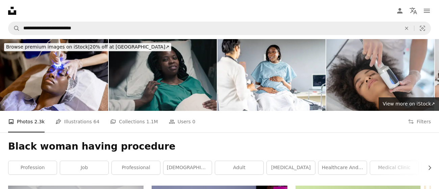 The width and height of the screenshot is (439, 189). What do you see at coordinates (239, 168) in the screenshot?
I see `a: adult` at bounding box center [239, 168].